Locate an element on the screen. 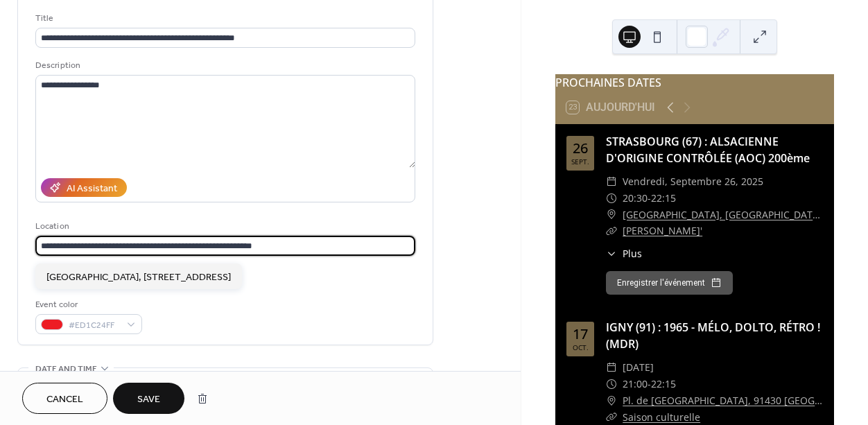 The width and height of the screenshot is (868, 425). div: PROCHAINES DATES is located at coordinates (695, 83).